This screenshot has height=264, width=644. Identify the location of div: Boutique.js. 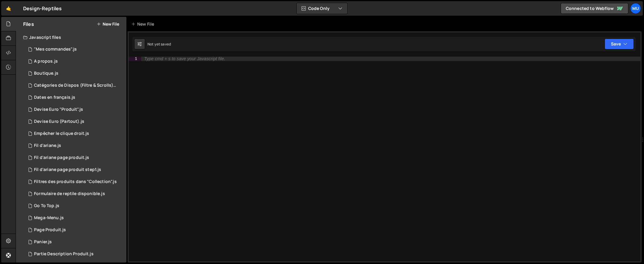
(46, 73).